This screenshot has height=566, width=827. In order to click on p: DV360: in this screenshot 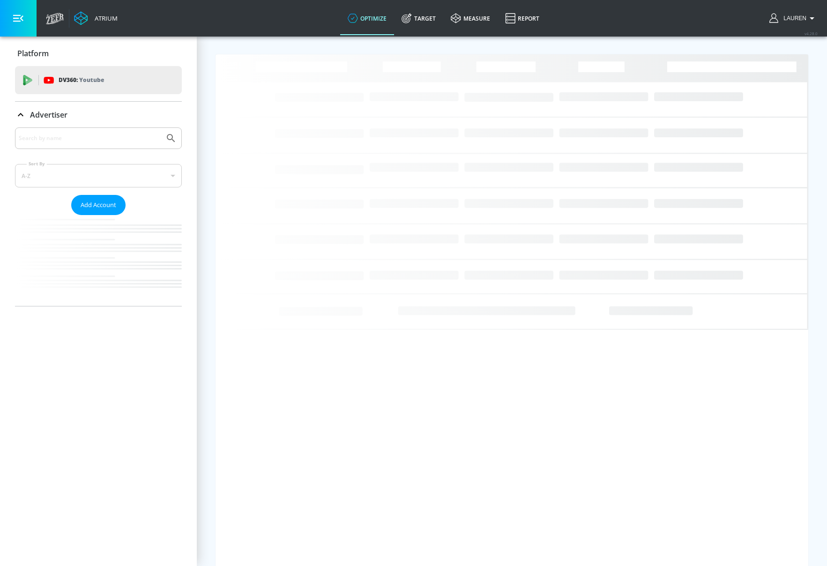, I will do `click(81, 80)`.